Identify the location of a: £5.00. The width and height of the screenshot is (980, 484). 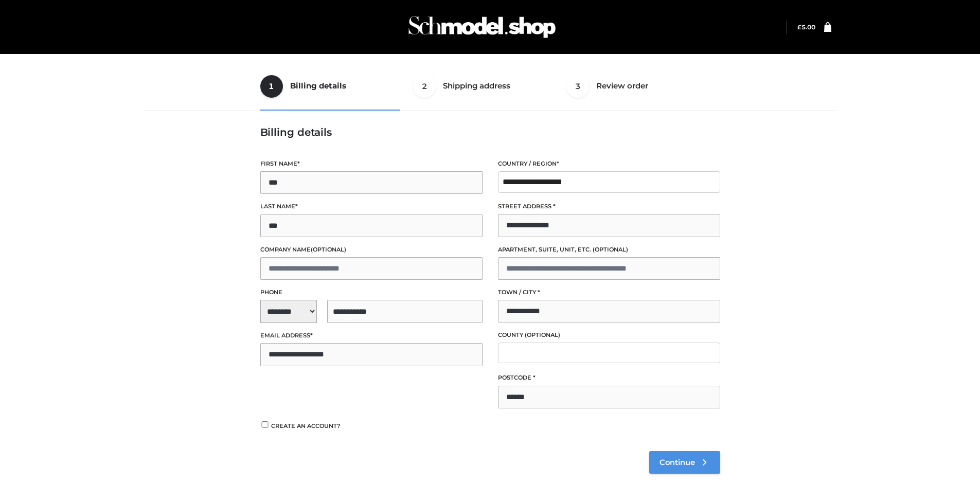
(806, 27).